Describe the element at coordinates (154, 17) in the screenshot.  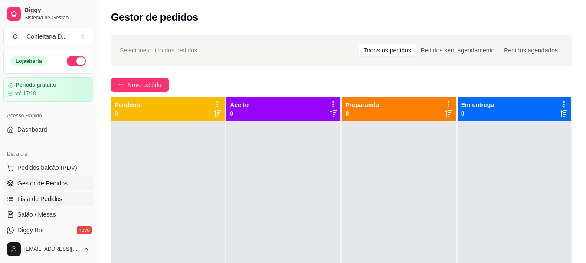
I see `h2: Gestor de pedidos` at that location.